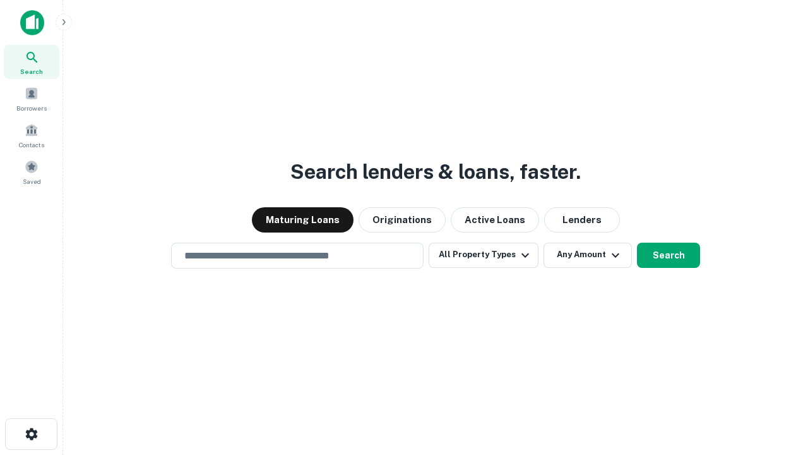 This screenshot has width=808, height=455. Describe the element at coordinates (32, 172) in the screenshot. I see `a: Saved` at that location.